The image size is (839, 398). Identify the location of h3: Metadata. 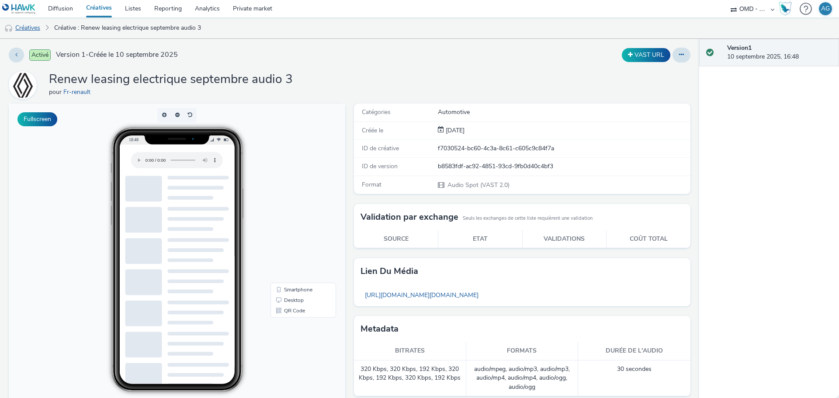
(379, 329).